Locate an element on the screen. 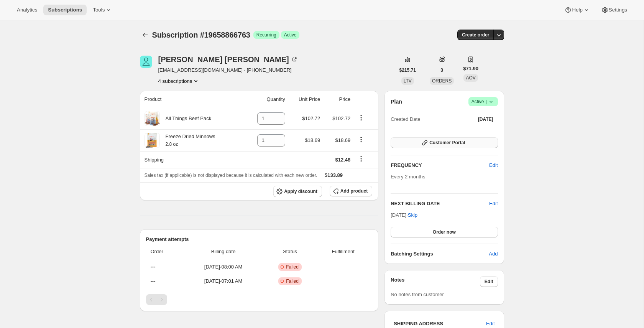  button: Order now is located at coordinates (444, 232).